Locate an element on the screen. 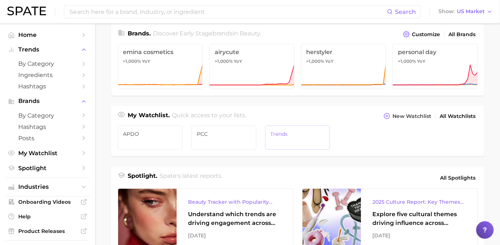  span: beauty is located at coordinates (250, 33).